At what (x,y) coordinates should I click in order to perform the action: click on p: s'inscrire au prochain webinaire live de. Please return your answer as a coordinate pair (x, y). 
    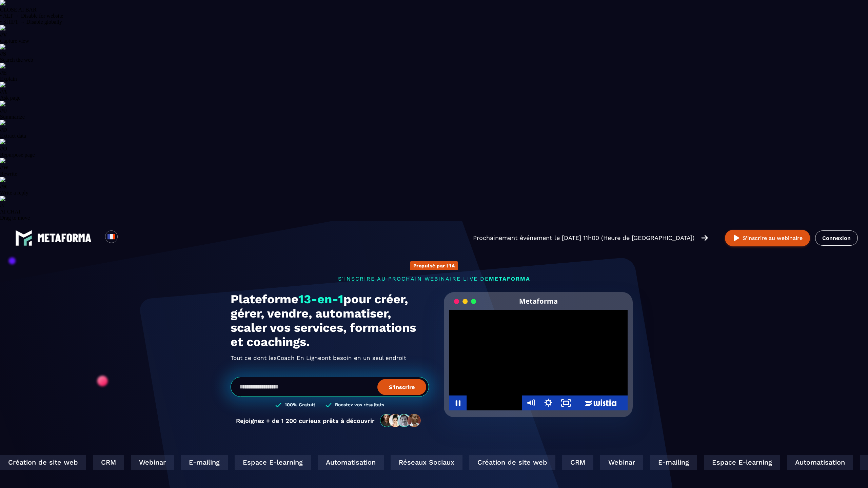
    Looking at the image, I should click on (434, 279).